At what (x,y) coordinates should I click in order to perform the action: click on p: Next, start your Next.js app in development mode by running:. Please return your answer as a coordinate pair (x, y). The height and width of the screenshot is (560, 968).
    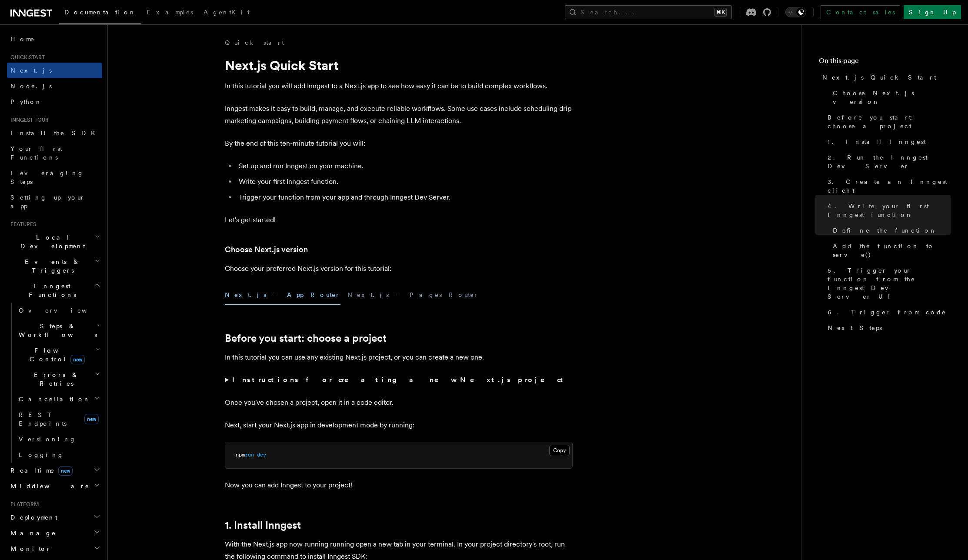
    Looking at the image, I should click on (399, 425).